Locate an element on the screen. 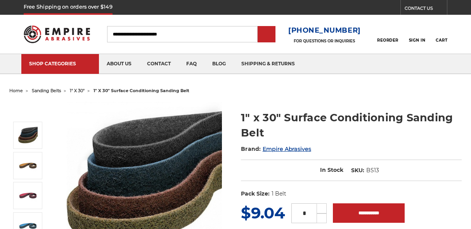 The width and height of the screenshot is (471, 229). a: 1" x 30" is located at coordinates (77, 90).